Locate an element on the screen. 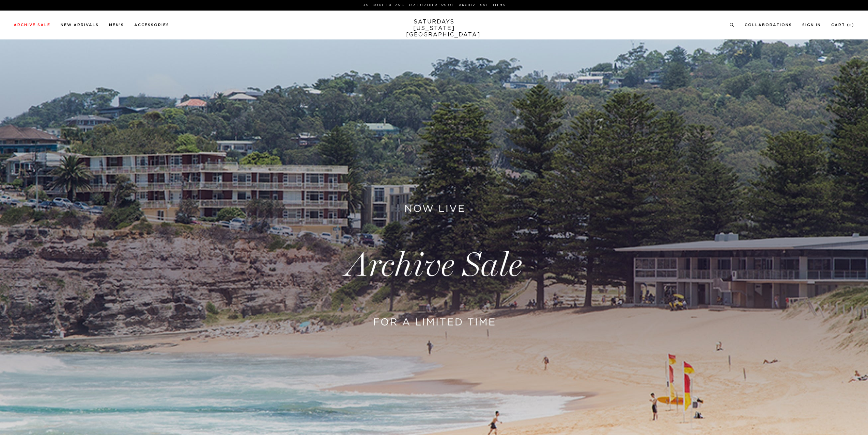 This screenshot has width=868, height=435. small: 0 is located at coordinates (850, 25).